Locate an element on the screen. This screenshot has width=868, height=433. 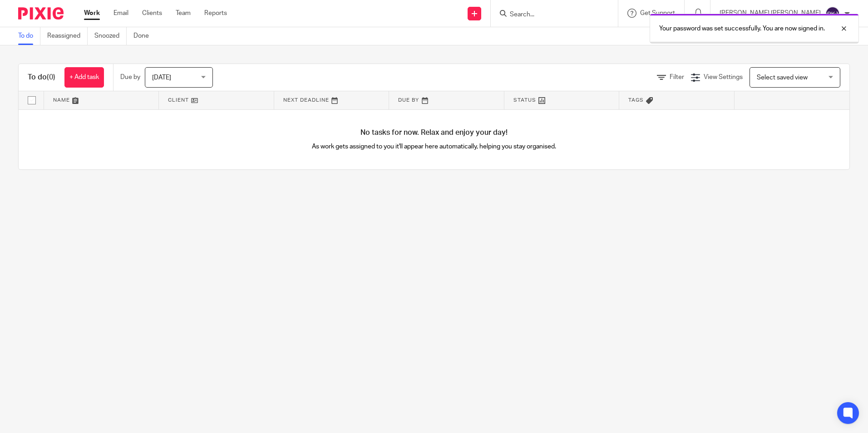
p: As work gets assigned to you it'll appear here automatically, helping you stay organised. is located at coordinates (434, 146).